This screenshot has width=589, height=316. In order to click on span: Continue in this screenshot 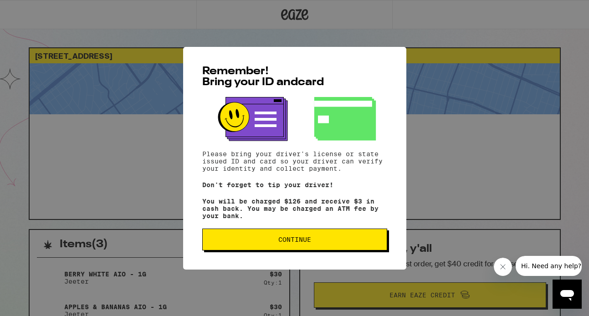, I will do `click(295, 240)`.